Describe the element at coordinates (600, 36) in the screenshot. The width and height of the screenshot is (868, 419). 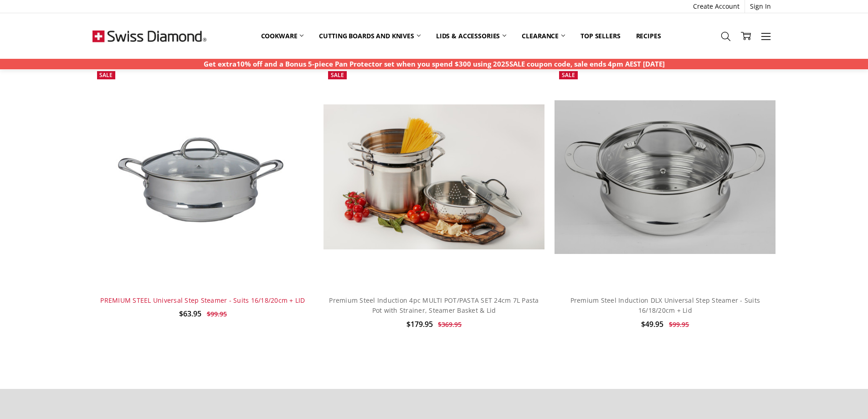
I see `a: Top Sellers` at that location.